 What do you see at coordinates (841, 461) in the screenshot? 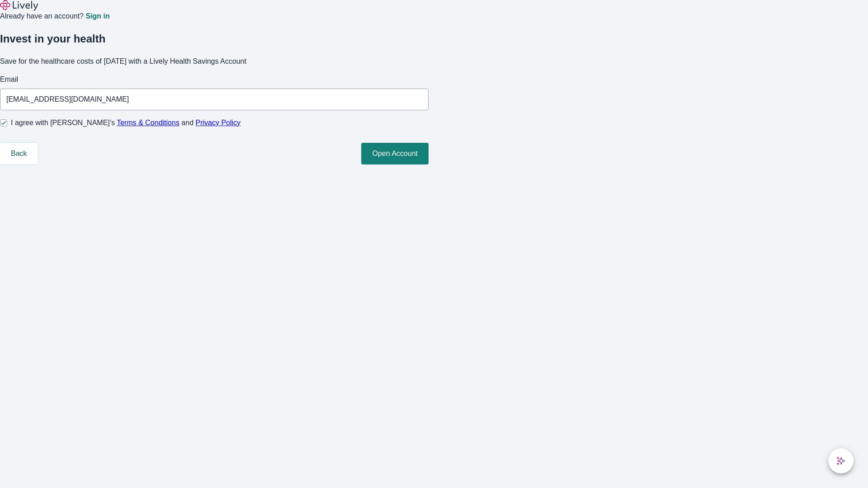
I see `button: chat` at bounding box center [841, 461].